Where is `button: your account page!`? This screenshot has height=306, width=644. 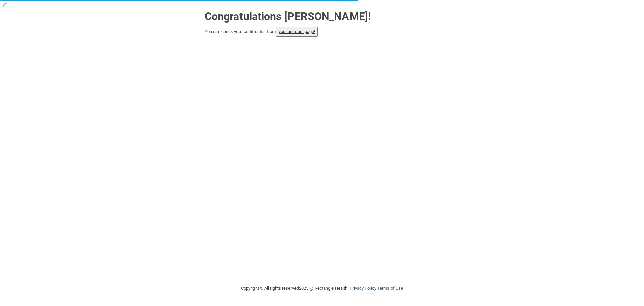
button: your account page! is located at coordinates (297, 32).